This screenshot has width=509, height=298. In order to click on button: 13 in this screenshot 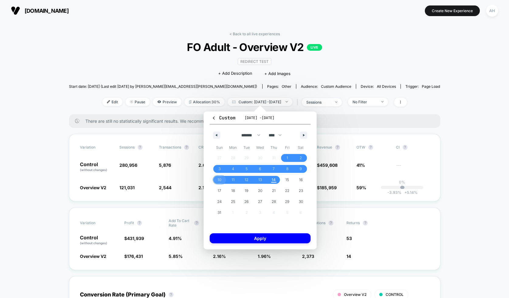, I will do `click(260, 180)`.